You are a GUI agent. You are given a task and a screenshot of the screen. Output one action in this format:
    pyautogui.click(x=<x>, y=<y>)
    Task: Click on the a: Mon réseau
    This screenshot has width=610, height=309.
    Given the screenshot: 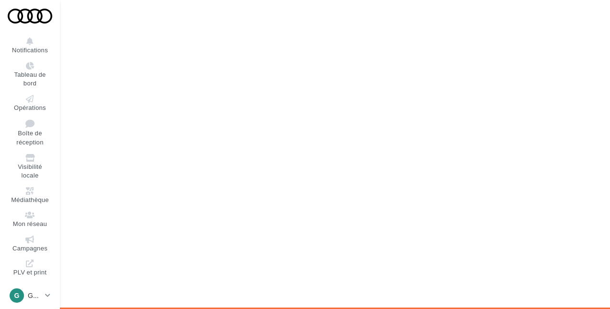 What is the action you would take?
    pyautogui.click(x=30, y=219)
    